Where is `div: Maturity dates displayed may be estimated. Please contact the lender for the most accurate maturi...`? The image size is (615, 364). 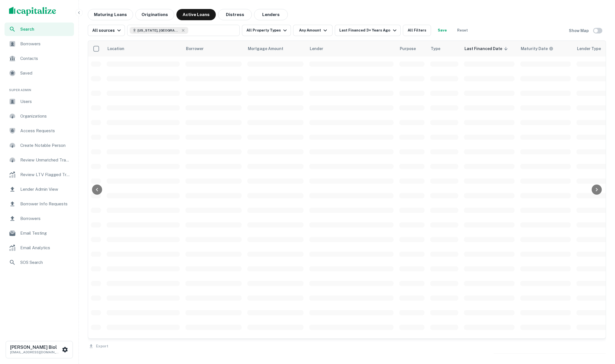 div: Maturity dates displayed may be estimated. Please contact the lender for the most accurate maturi... is located at coordinates (538, 49).